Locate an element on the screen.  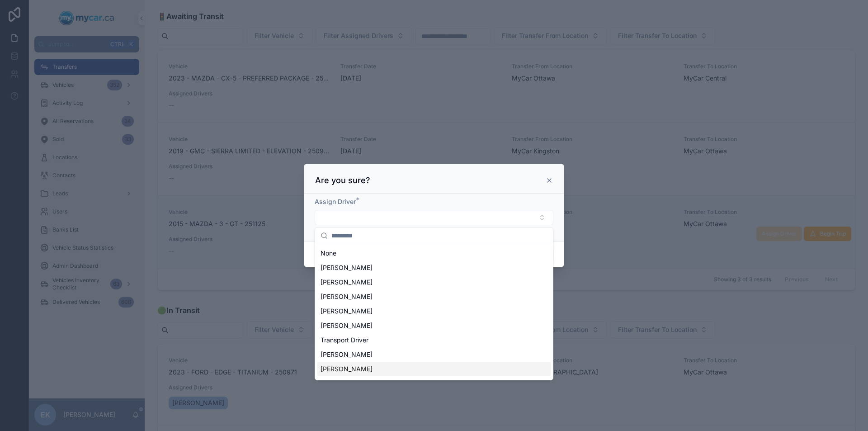
h3: Are you sure? is located at coordinates (343, 180).